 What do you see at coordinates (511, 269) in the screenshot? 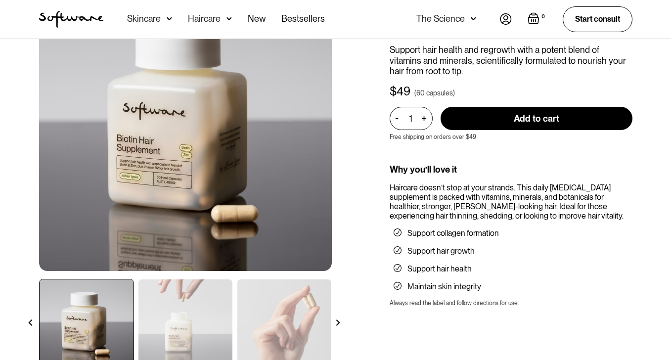
I see `li: Support hair health` at bounding box center [511, 269].